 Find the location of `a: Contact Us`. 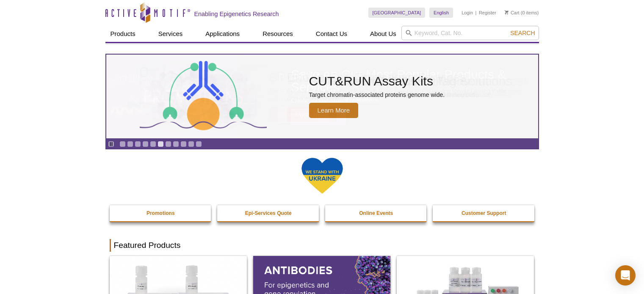

a: Contact Us is located at coordinates (331, 34).